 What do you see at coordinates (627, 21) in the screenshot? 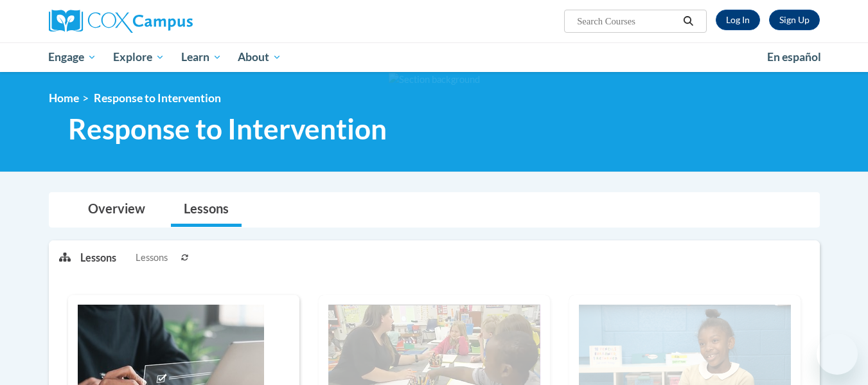
I see `input: Search Courses` at bounding box center [627, 21].